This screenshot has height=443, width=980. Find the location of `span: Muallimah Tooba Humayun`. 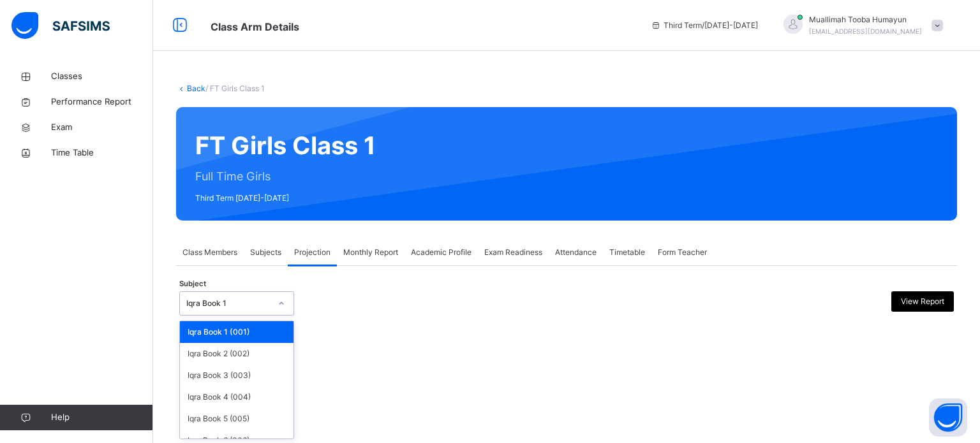

span: Muallimah Tooba Humayun is located at coordinates (865, 20).